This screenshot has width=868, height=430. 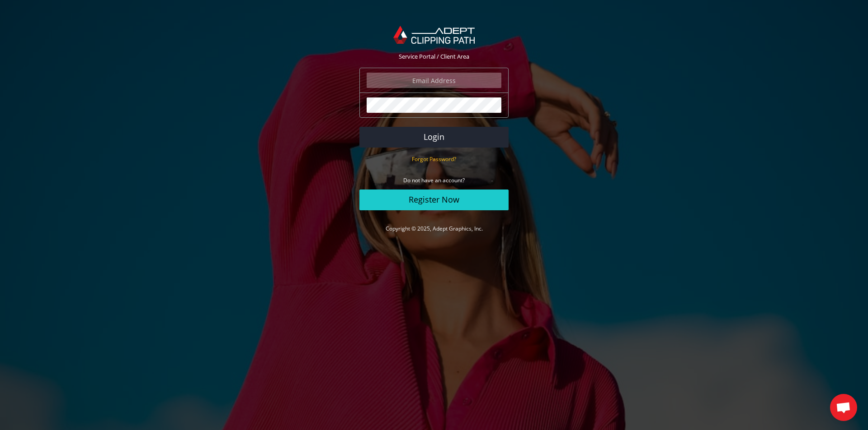 What do you see at coordinates (434, 80) in the screenshot?
I see `input: Email Address` at bounding box center [434, 80].